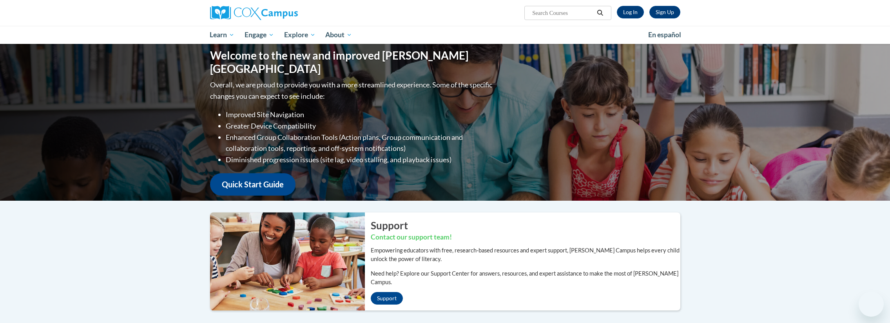 The height and width of the screenshot is (323, 890). What do you see at coordinates (563, 13) in the screenshot?
I see `input: Search Courses` at bounding box center [563, 13].